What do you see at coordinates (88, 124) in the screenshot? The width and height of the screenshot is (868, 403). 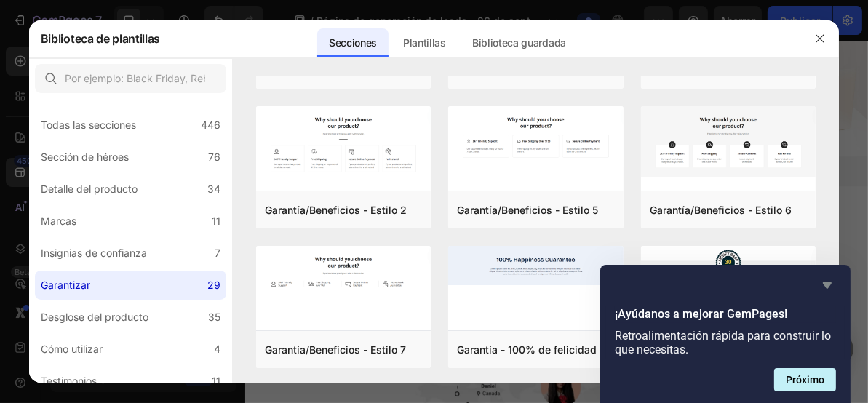 I see `font: Todas las secciones` at bounding box center [88, 124].